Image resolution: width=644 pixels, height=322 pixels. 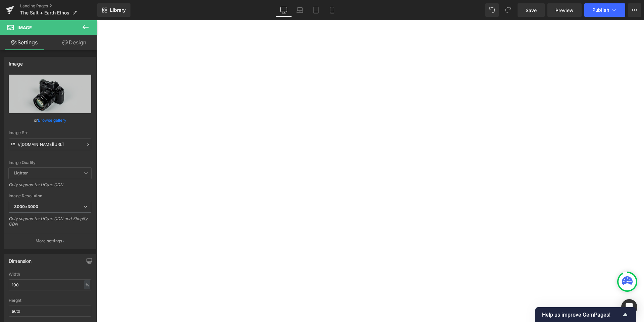 What do you see at coordinates (16, 62) in the screenshot?
I see `div: Image` at bounding box center [16, 62].